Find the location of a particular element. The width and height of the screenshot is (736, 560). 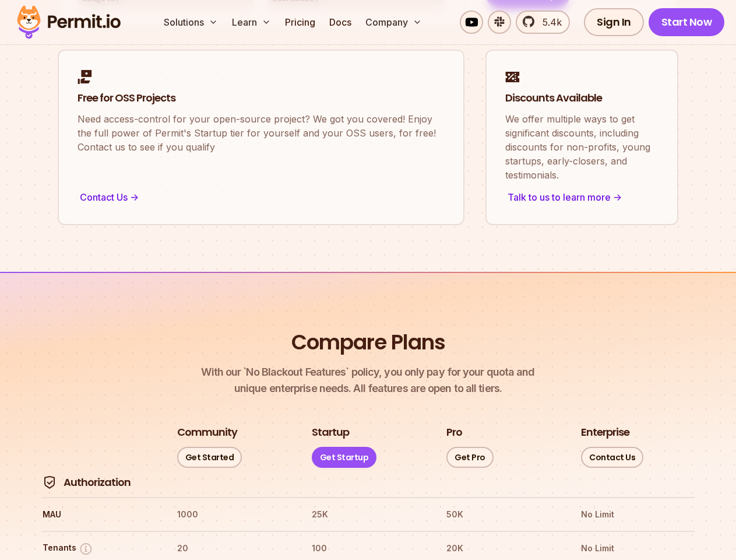

a: Contact Us is located at coordinates (612, 457).